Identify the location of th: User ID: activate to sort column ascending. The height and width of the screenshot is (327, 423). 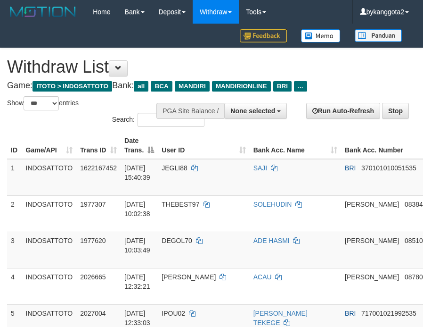
(204, 145).